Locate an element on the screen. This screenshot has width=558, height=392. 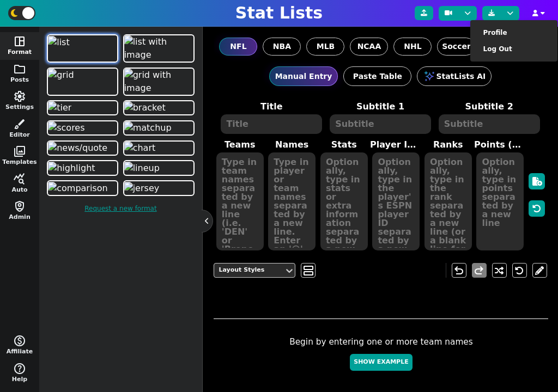
span: photo_library is located at coordinates (20, 151).